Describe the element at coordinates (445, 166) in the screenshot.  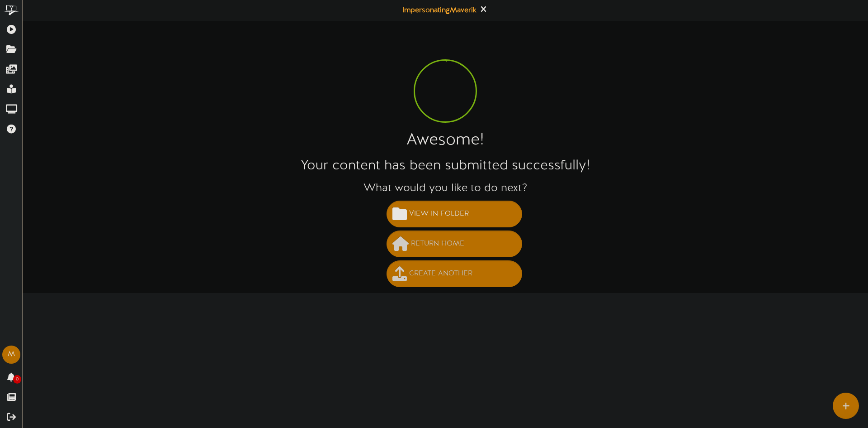
I see `h2: Your content has been submitted successfully!` at that location.